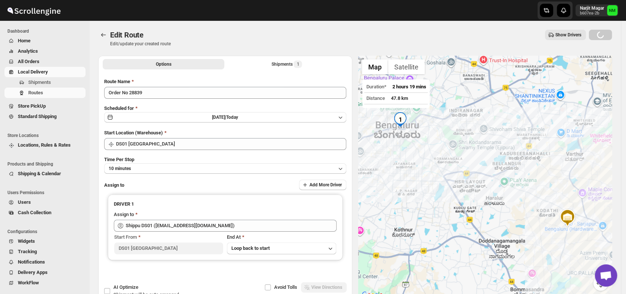  I want to click on span: Routes, so click(36, 93).